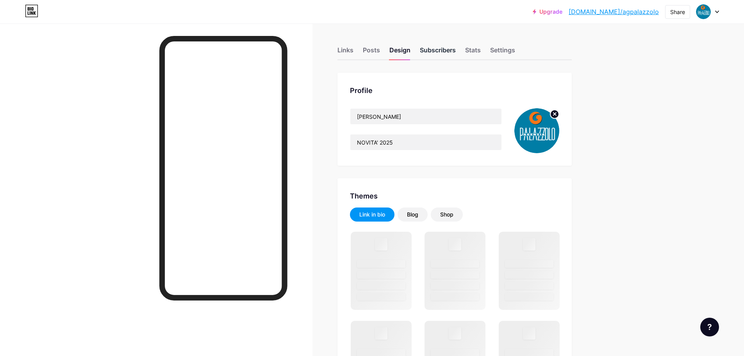 This screenshot has height=356, width=744. I want to click on div: Blog, so click(412, 214).